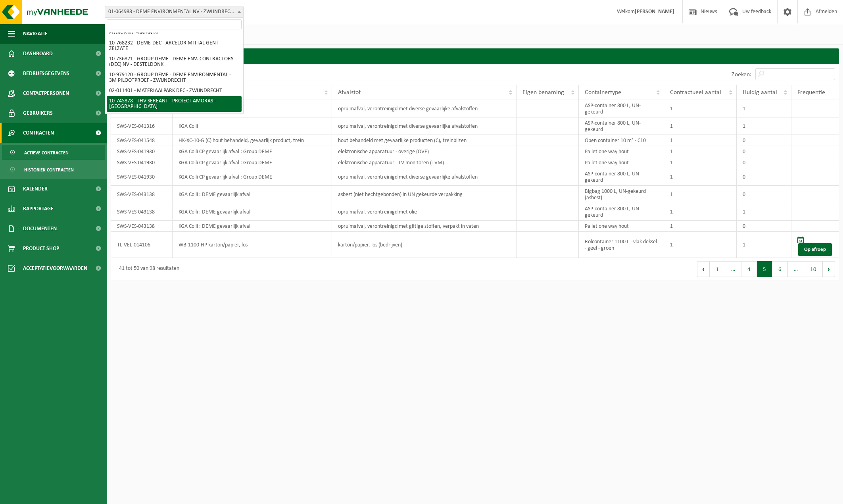  What do you see at coordinates (781, 269) in the screenshot?
I see `button: 6` at bounding box center [781, 269].